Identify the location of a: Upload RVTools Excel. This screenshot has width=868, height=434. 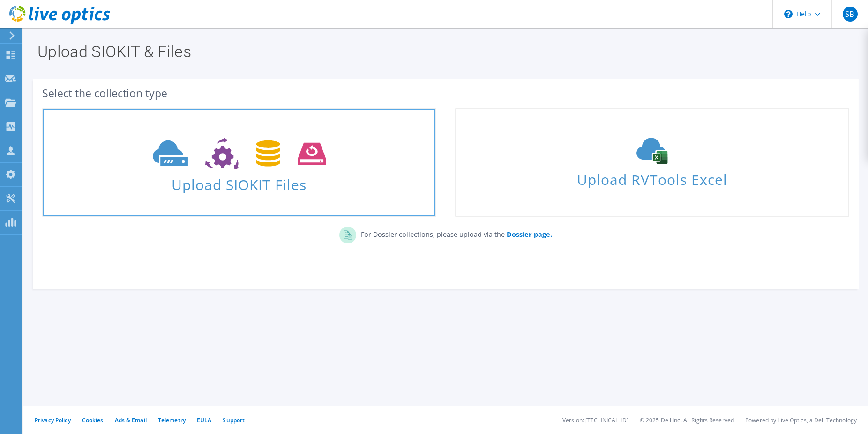
(652, 162).